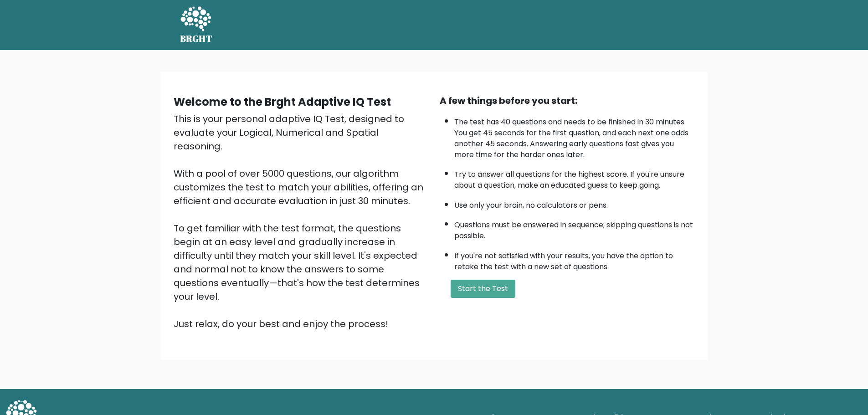 This screenshot has width=868, height=415. Describe the element at coordinates (282, 102) in the screenshot. I see `b: Welcome to the Brght Adaptive IQ Test` at that location.